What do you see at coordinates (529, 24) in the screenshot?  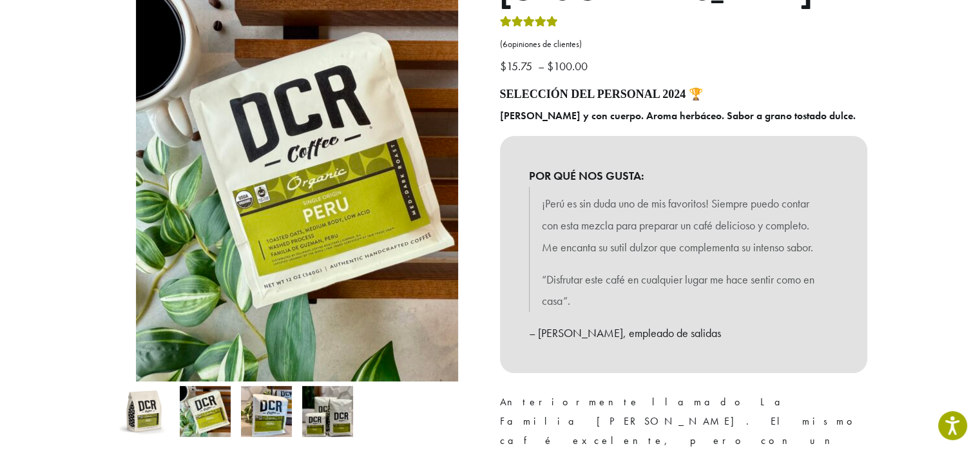 I see `div: Calificado con 4,83 de 5` at bounding box center [529, 24].